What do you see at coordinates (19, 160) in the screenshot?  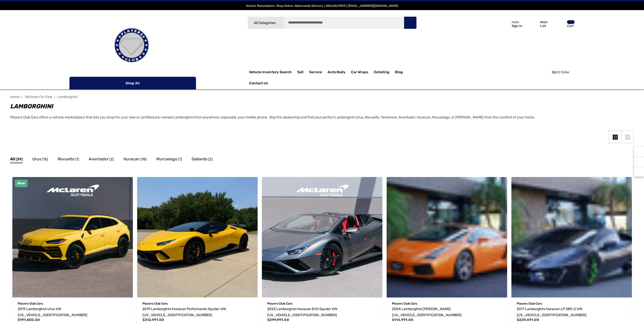 I see `span: (39)` at bounding box center [19, 160].